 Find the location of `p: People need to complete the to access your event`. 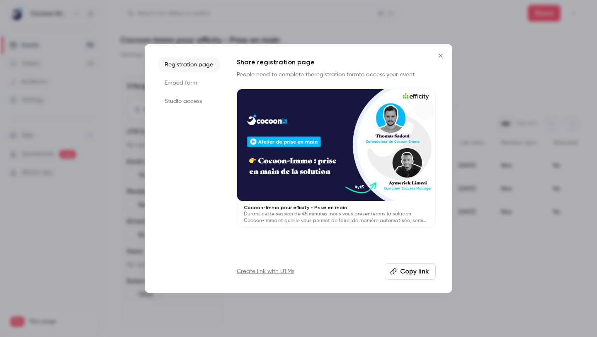

p: People need to complete the to access your event is located at coordinates (336, 75).